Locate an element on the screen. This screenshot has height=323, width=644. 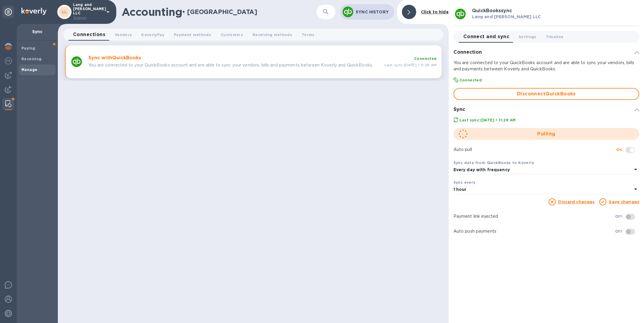
span: Payment methods is located at coordinates (192, 35).